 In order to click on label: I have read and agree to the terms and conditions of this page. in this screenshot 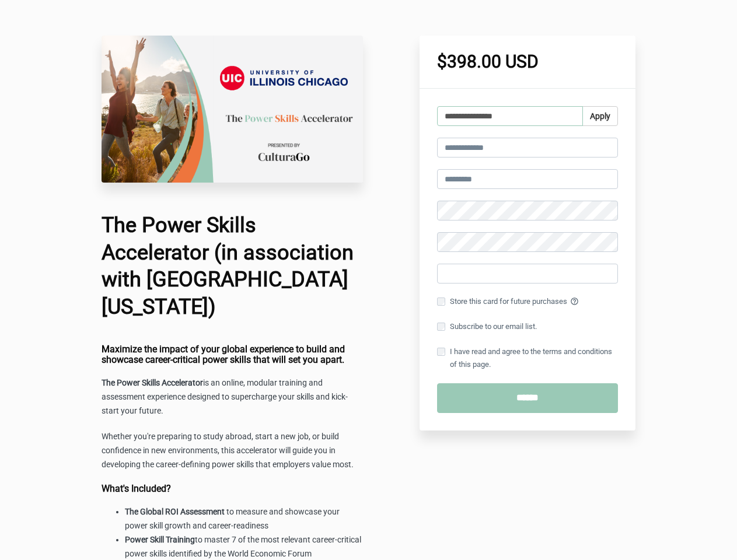, I will do `click(527, 359)`.